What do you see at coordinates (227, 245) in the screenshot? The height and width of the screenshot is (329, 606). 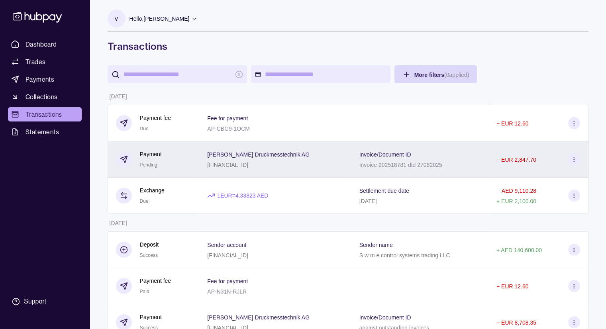 I see `p: Sender account` at bounding box center [227, 245].